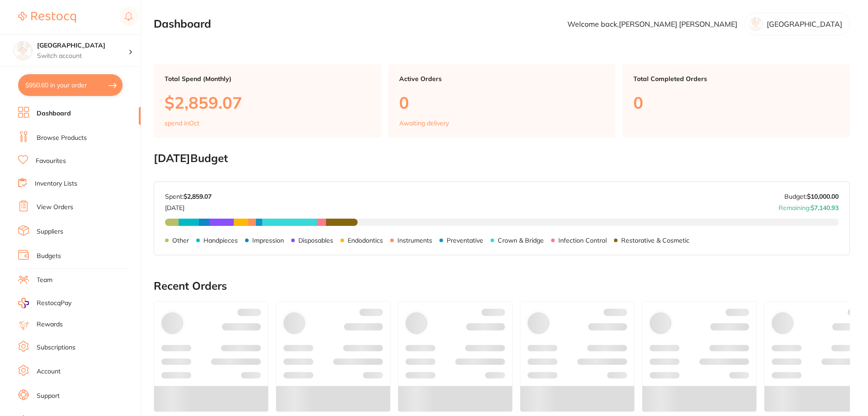  Describe the element at coordinates (424, 123) in the screenshot. I see `p: Awaiting delivery` at that location.